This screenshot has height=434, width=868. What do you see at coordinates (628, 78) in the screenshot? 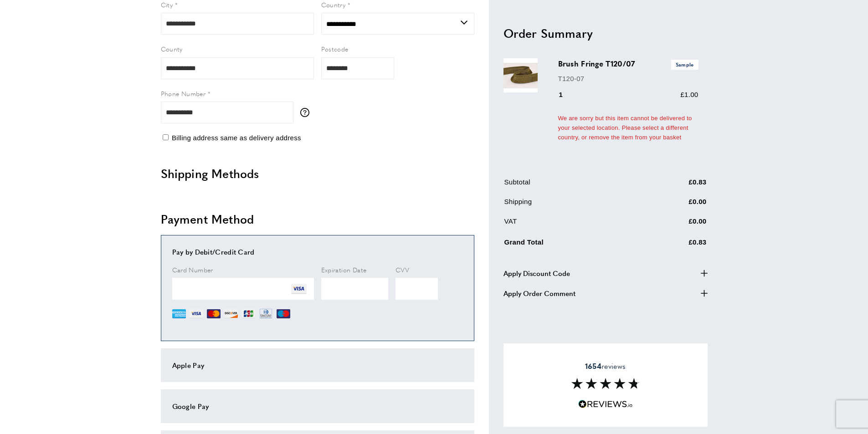
I see `p: T120-07` at bounding box center [628, 78].